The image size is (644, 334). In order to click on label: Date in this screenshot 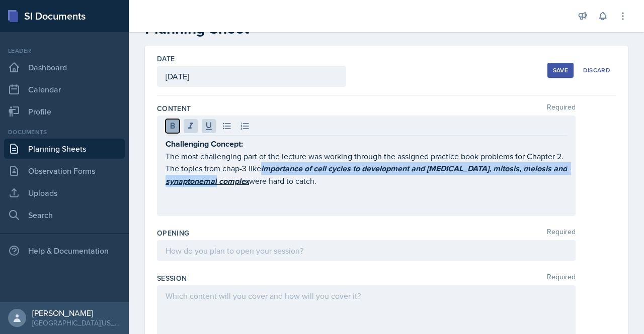, I will do `click(166, 59)`.